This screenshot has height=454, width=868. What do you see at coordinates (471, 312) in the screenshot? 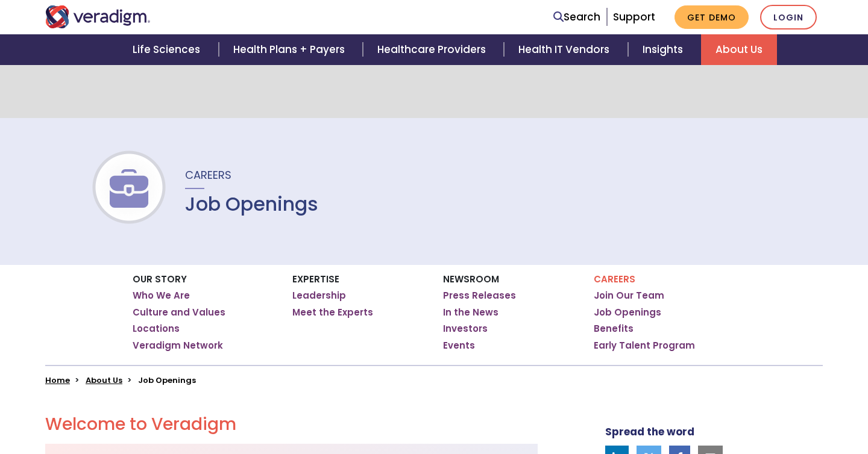
I see `a: In the News` at bounding box center [471, 312].